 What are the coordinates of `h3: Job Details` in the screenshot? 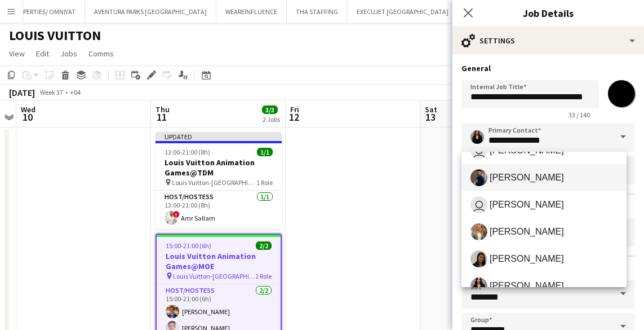 It's located at (548, 13).